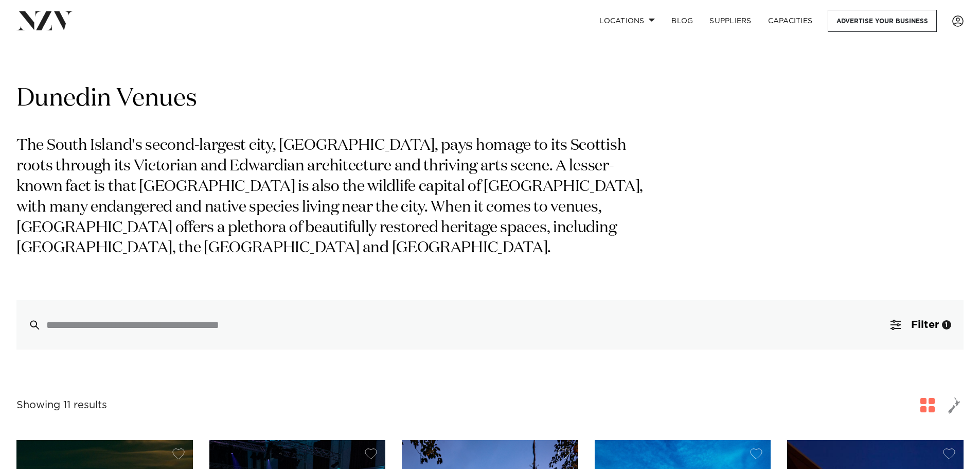 This screenshot has width=980, height=469. Describe the element at coordinates (921, 325) in the screenshot. I see `button: Filter1` at that location.